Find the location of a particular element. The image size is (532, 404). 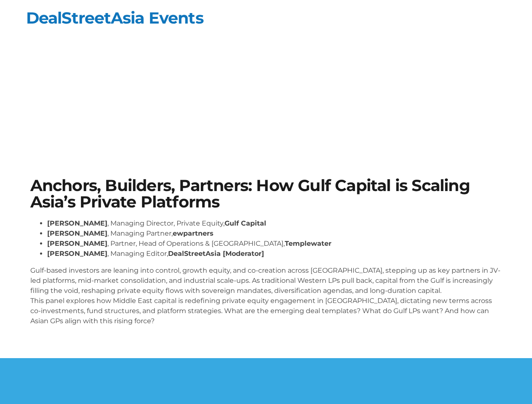

li: , Managing Editor, is located at coordinates (274, 254).